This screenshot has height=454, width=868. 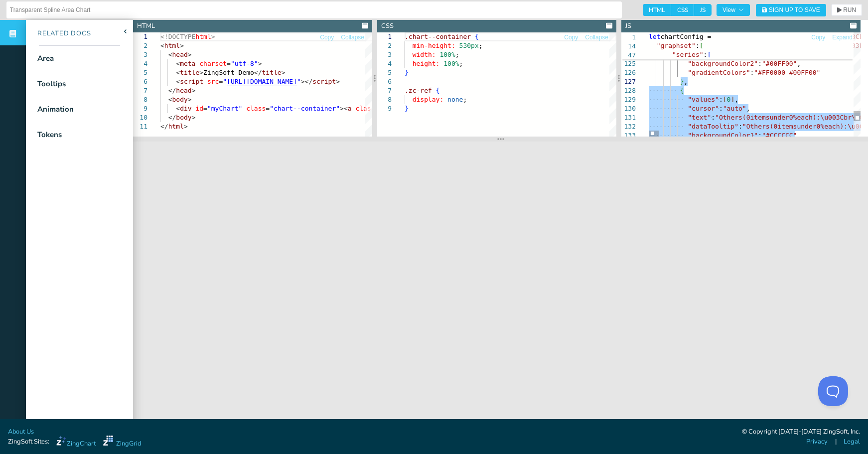 I want to click on span: charset, so click(x=213, y=63).